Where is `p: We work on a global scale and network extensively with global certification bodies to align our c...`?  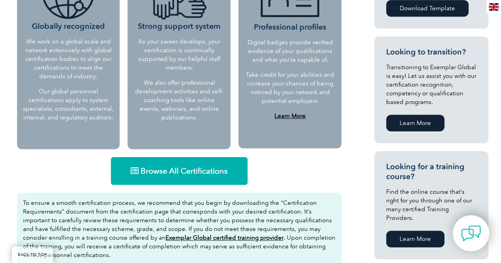 p: We work on a global scale and network extensively with global certification bodies to align our c... is located at coordinates (69, 59).